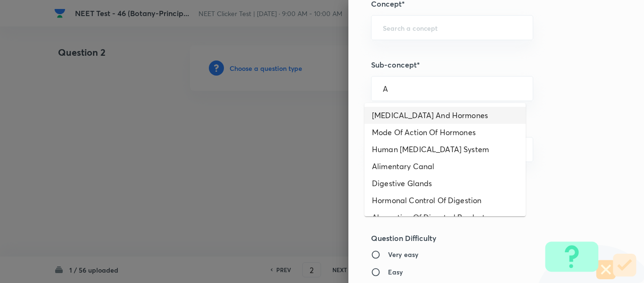 The width and height of the screenshot is (644, 283). I want to click on li: Digestive Glands, so click(445, 183).